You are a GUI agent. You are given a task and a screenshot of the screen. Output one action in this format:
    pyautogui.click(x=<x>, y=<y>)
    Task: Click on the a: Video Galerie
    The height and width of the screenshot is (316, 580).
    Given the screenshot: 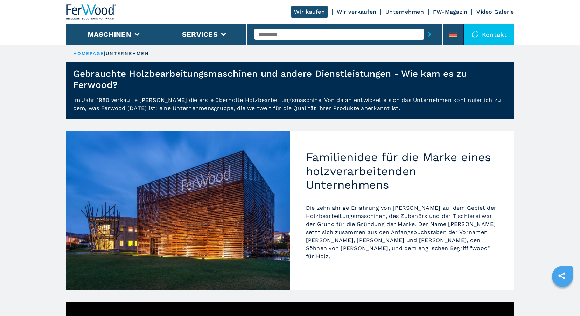 What is the action you would take?
    pyautogui.click(x=495, y=12)
    